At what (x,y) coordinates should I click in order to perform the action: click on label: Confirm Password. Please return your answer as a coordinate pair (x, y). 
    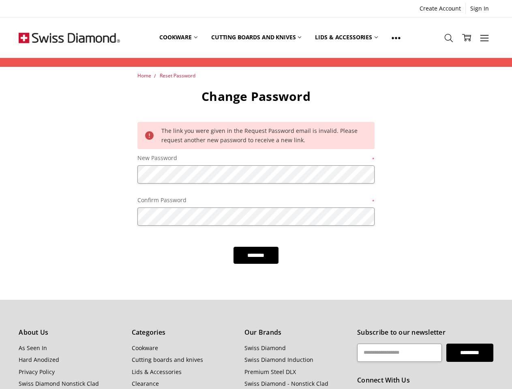
    Looking at the image, I should click on (256, 200).